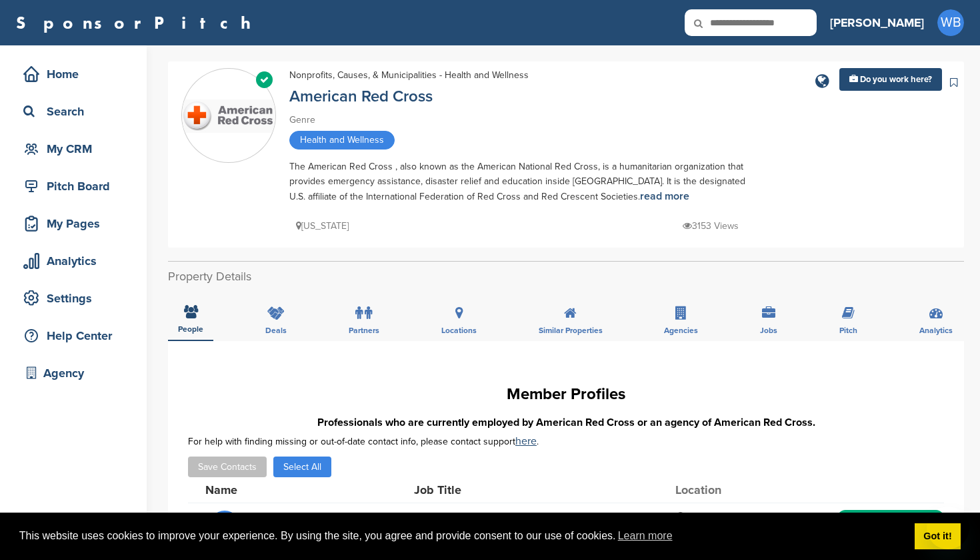 Image resolution: width=980 pixels, height=560 pixels. What do you see at coordinates (279, 490) in the screenshot?
I see `div: Name` at bounding box center [279, 490].